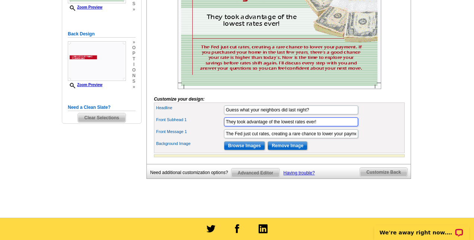  I want to click on label: Front Message 1, so click(190, 132).